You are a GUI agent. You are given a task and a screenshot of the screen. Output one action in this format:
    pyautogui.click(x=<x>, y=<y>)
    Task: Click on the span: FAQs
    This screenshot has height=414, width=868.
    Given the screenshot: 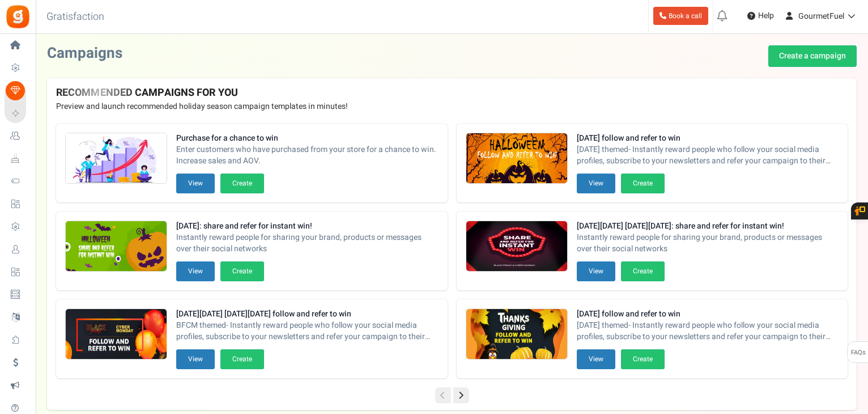 What is the action you would take?
    pyautogui.click(x=858, y=352)
    